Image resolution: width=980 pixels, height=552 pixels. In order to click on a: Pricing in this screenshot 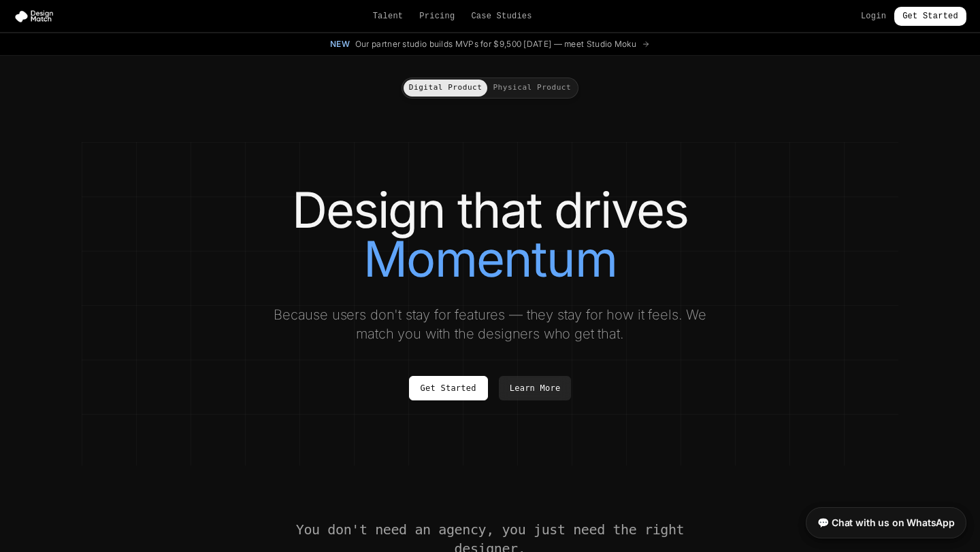, I will do `click(437, 17)`.